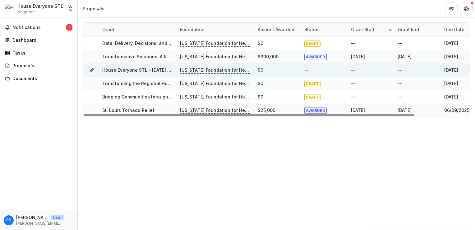 This screenshot has width=475, height=230. Describe the element at coordinates (69, 27) in the screenshot. I see `span: 1` at that location.